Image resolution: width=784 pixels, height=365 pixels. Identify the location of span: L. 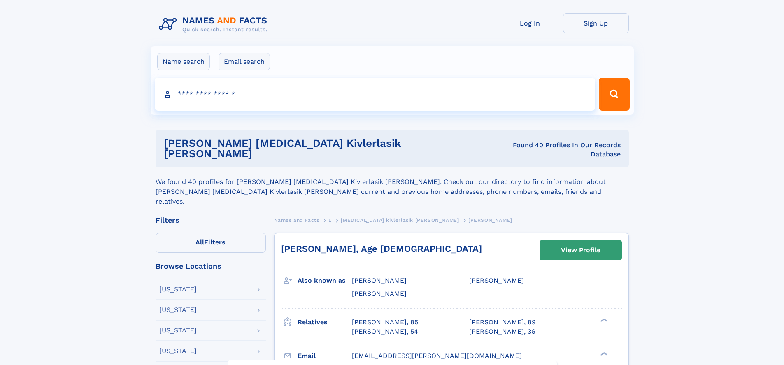
(330, 220).